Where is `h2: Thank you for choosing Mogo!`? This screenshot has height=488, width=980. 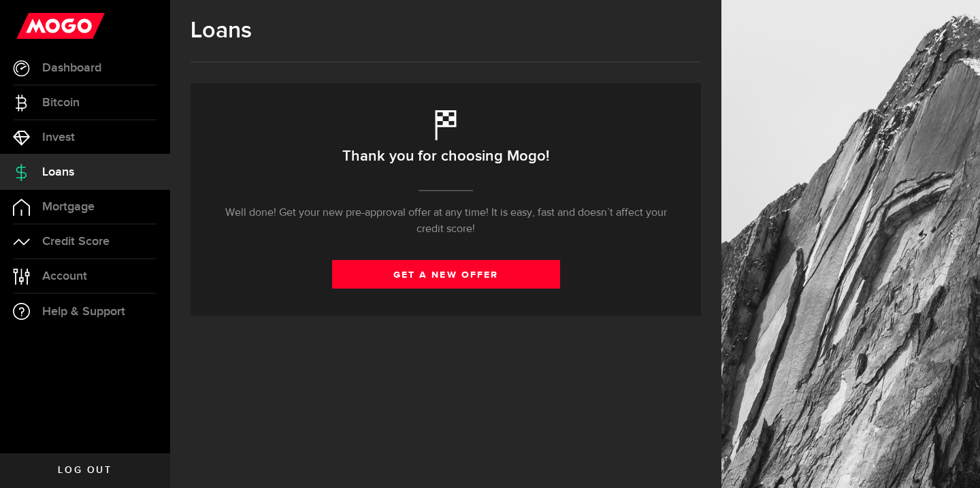 h2: Thank you for choosing Mogo! is located at coordinates (446, 157).